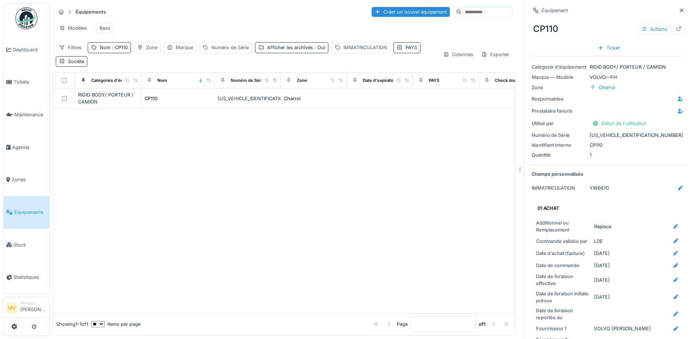 Image resolution: width=696 pixels, height=339 pixels. What do you see at coordinates (609, 77) in the screenshot?
I see `div: VOLVO — FH` at bounding box center [609, 77].